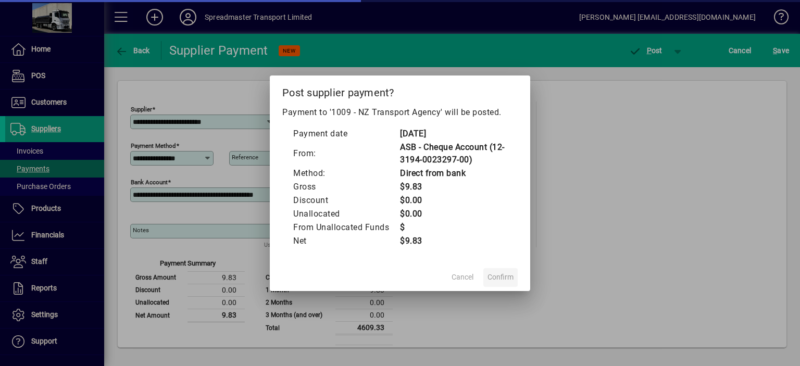 This screenshot has height=366, width=800. What do you see at coordinates (346, 134) in the screenshot?
I see `td: Payment date` at bounding box center [346, 134].